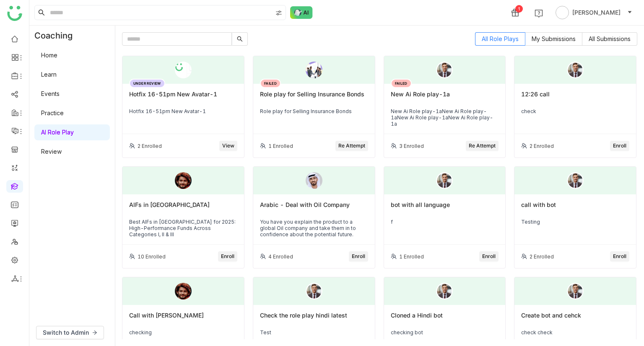 The image size is (644, 346). Describe the element at coordinates (445, 319) in the screenshot. I see `div: Cloned a Hindi bot` at that location.